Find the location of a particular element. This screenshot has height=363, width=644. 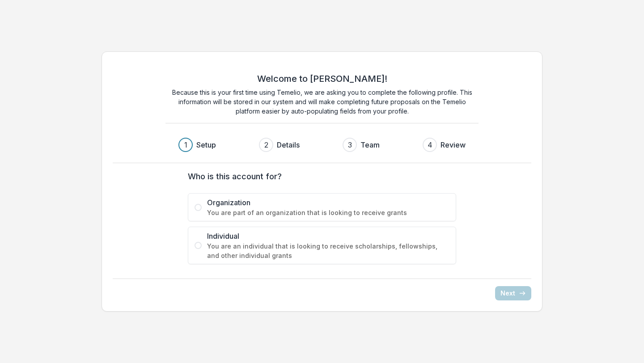

span: Individual is located at coordinates (328, 236).